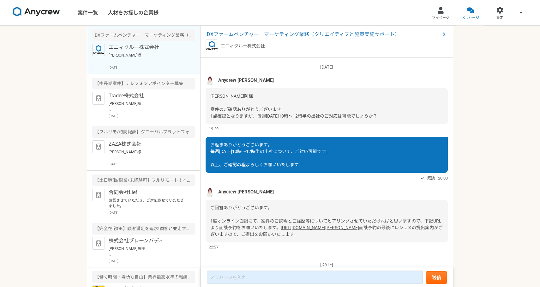 The width and height of the screenshot is (540, 287). I want to click on span: 20:03, so click(443, 178).